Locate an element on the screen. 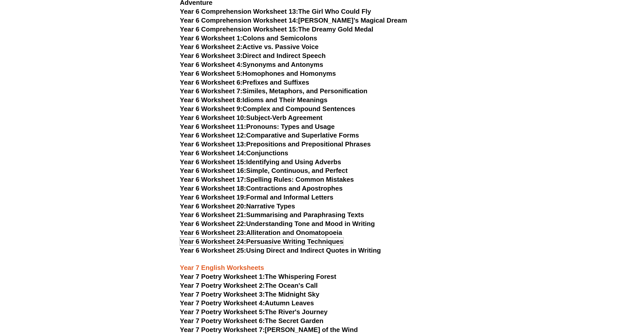  span: Year 6 Worksheet 3: is located at coordinates (211, 56).